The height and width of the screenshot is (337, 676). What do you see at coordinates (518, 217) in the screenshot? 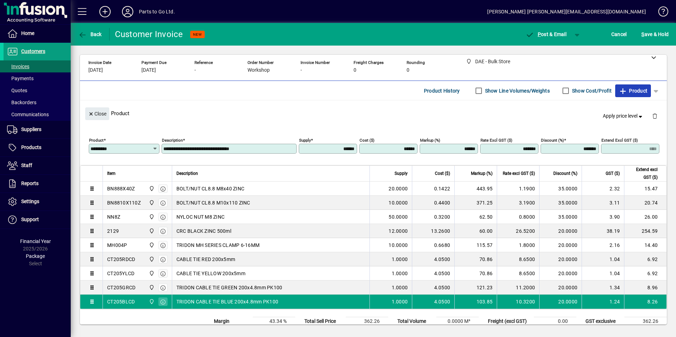
I see `div: 0.8000` at bounding box center [518, 217].